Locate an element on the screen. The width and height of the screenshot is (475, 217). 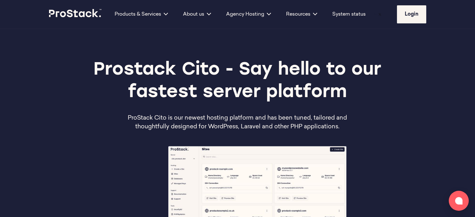
div: Resources is located at coordinates (302, 14).